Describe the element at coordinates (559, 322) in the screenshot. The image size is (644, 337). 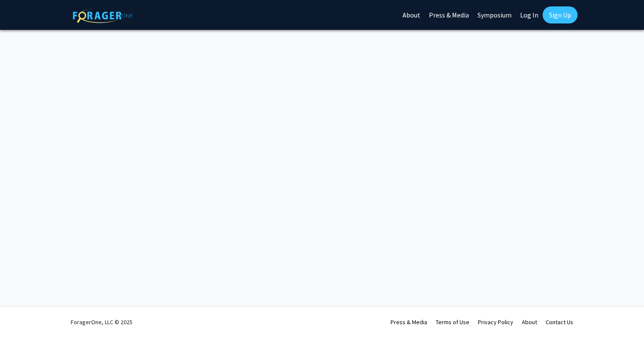
I see `a: Contact Us` at that location.